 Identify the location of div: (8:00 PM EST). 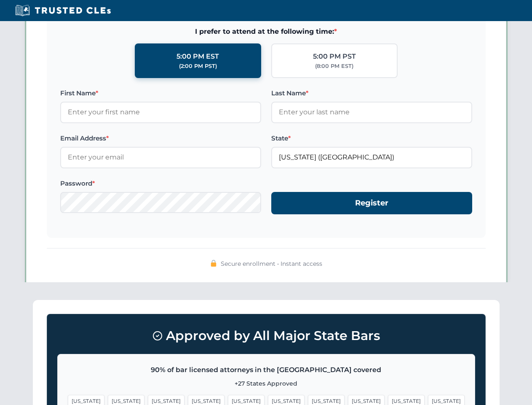
(334, 66).